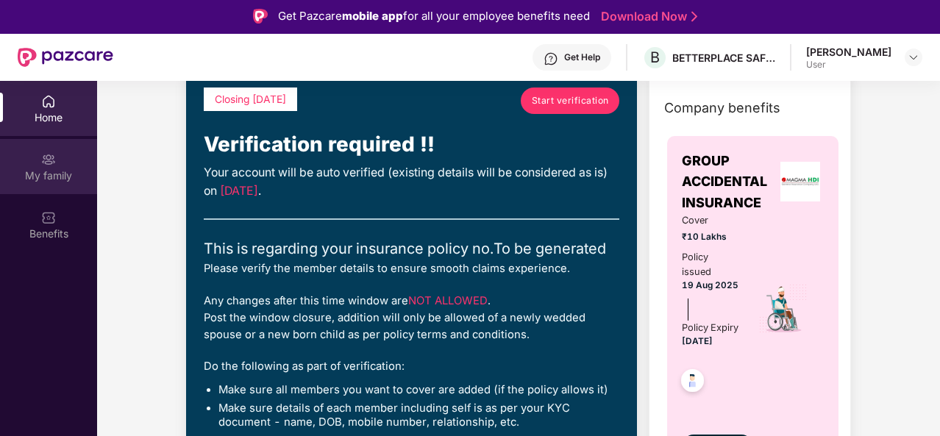  Describe the element at coordinates (710, 328) in the screenshot. I see `div: Policy Expiry` at that location.